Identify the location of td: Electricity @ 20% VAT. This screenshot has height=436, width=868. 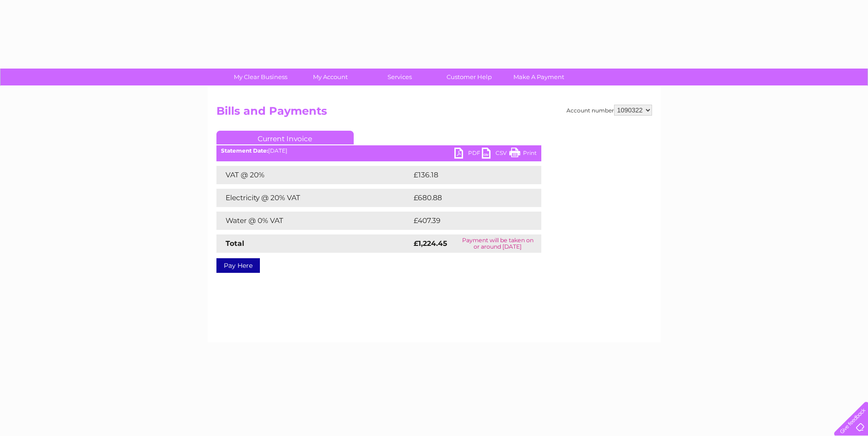
(314, 198).